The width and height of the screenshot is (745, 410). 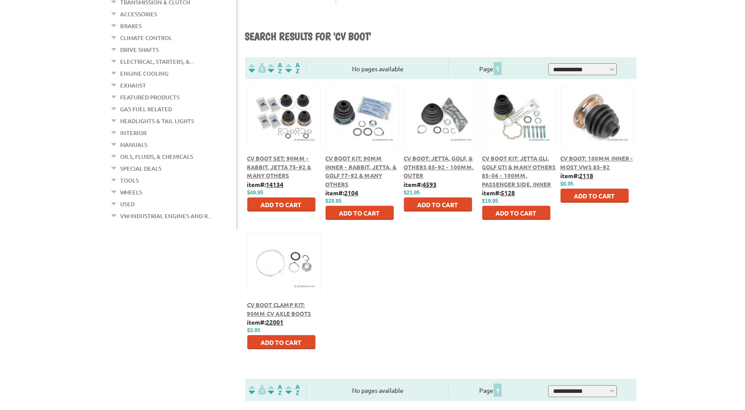 What do you see at coordinates (145, 74) in the screenshot?
I see `a: Engine Cooling` at bounding box center [145, 74].